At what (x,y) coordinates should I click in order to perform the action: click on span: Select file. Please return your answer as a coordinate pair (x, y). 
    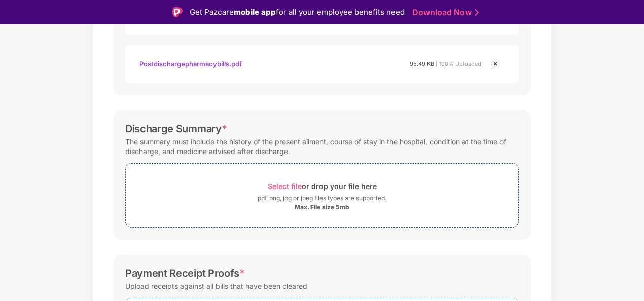
    Looking at the image, I should click on (285, 186).